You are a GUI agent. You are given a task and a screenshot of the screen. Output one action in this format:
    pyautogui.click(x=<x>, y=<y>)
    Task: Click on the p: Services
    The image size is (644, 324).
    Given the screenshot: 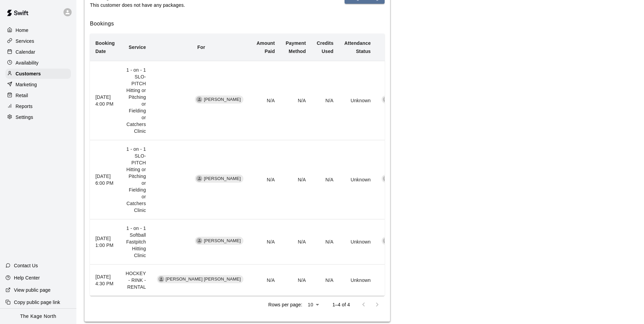 What is the action you would take?
    pyautogui.click(x=25, y=41)
    